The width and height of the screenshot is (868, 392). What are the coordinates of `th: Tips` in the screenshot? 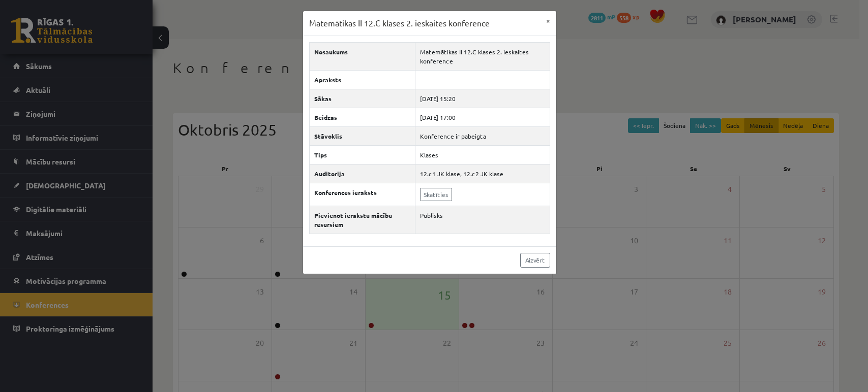 It's located at (362, 155).